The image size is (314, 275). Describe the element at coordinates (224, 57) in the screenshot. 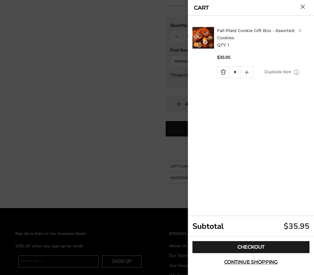

I see `span: $35.95` at that location.